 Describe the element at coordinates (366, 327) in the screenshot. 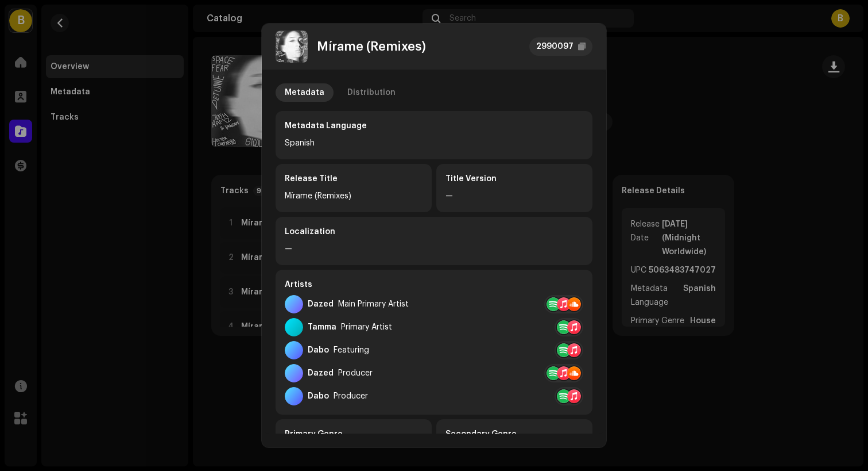

I see `div: Primary Artist` at that location.